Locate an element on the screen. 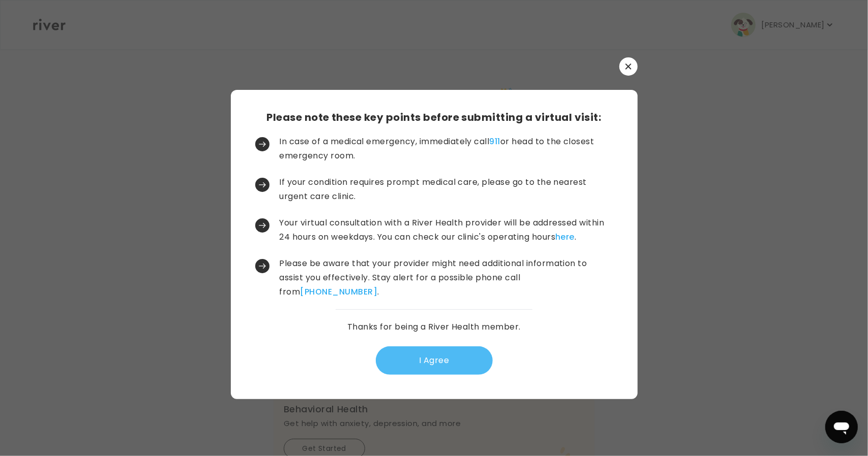 This screenshot has height=456, width=868. p: Thanks for being a River Health member. is located at coordinates (434, 328).